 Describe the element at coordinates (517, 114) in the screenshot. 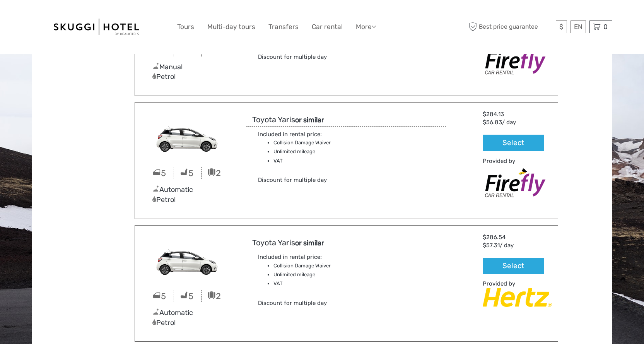

I see `div: $284.13` at that location.